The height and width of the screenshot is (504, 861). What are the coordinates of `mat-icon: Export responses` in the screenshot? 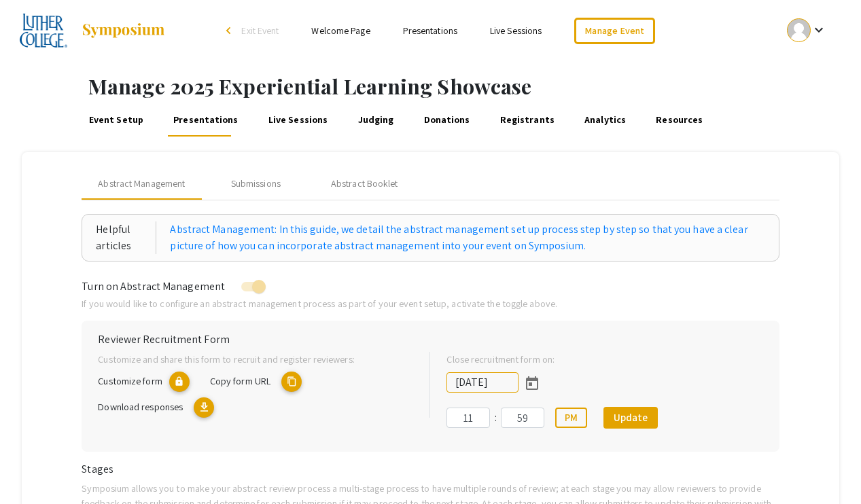 It's located at (204, 407).